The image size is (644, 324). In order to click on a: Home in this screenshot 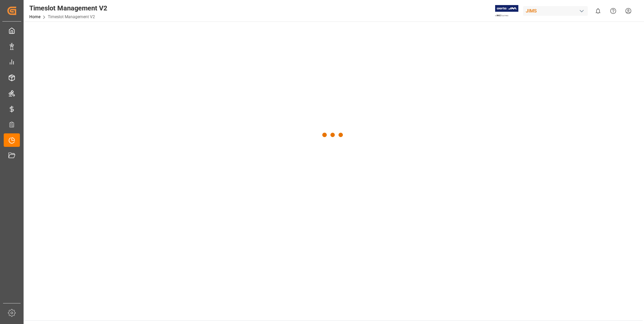, I will do `click(35, 17)`.